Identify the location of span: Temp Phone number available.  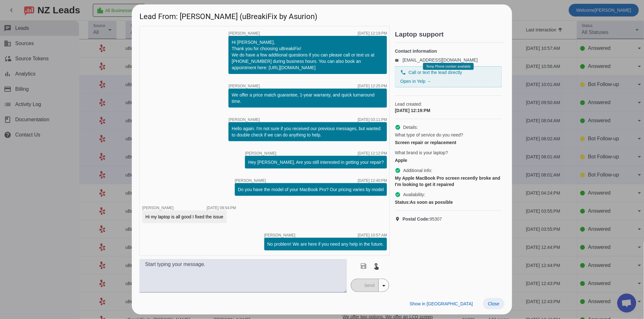
(449, 66).